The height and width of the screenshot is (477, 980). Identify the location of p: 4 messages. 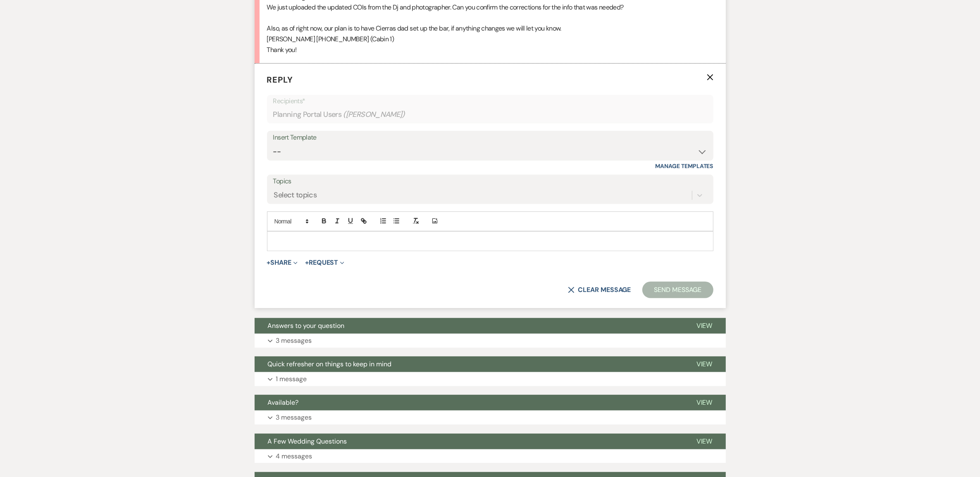
(294, 456).